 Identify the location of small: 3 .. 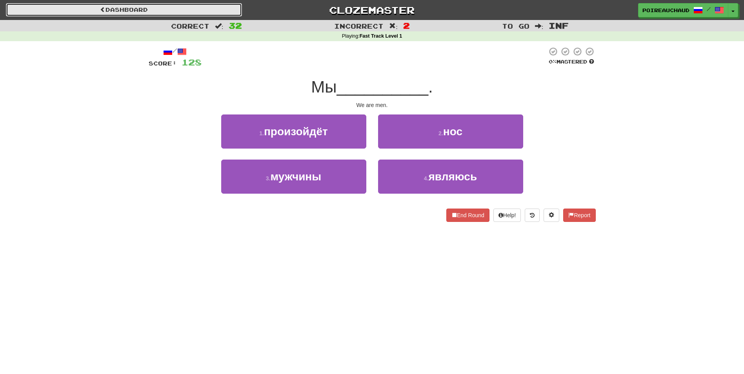
(268, 178).